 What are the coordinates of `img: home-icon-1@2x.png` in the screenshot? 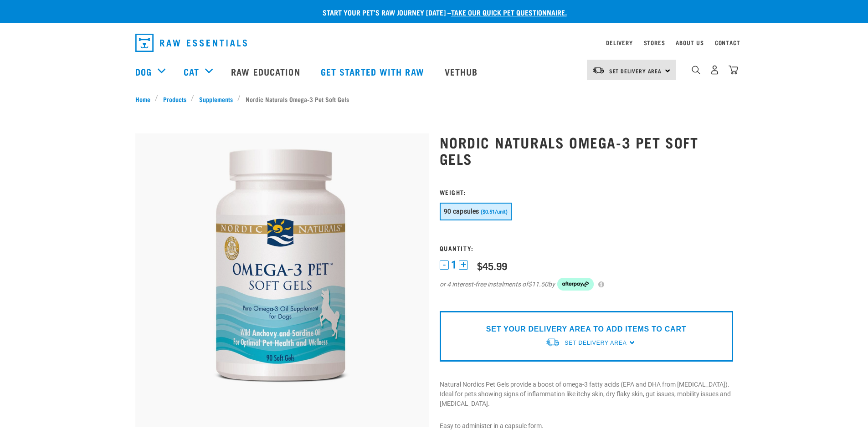 It's located at (696, 70).